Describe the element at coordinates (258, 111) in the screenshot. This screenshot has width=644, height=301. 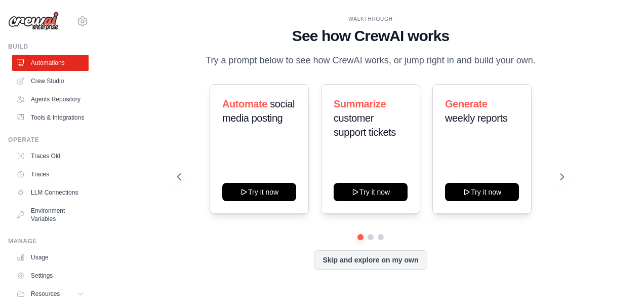
I see `span: social media posting` at that location.